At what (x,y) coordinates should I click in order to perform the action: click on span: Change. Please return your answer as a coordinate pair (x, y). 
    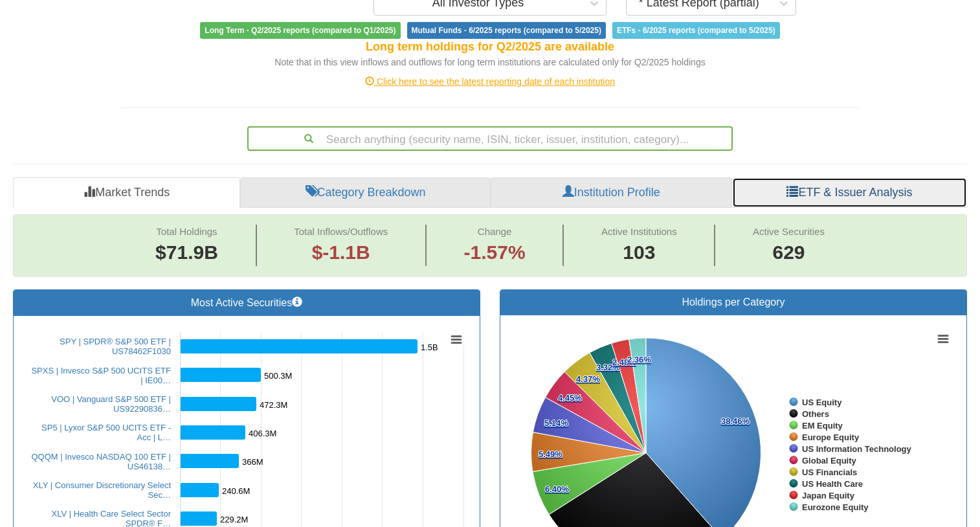
    Looking at the image, I should click on (494, 231).